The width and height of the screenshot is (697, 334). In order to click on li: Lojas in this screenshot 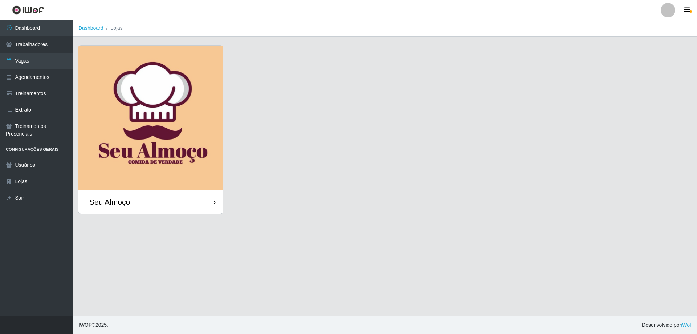, I will do `click(113, 28)`.